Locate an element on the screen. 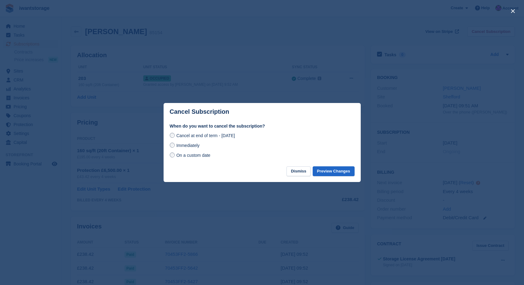  span: On a custom date is located at coordinates (193, 156).